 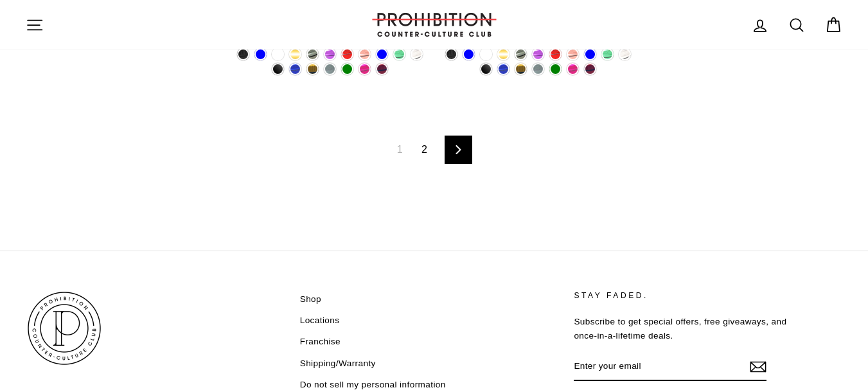 What do you see at coordinates (320, 321) in the screenshot?
I see `a: Locations` at bounding box center [320, 321].